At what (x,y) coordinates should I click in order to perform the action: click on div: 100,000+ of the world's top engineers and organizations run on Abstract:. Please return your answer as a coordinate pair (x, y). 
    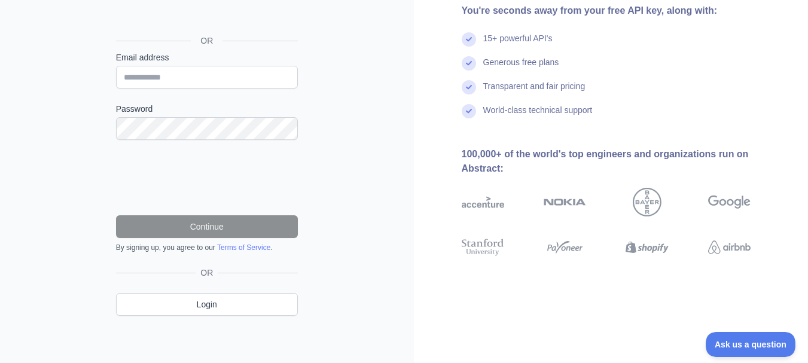
    Looking at the image, I should click on (626, 162).